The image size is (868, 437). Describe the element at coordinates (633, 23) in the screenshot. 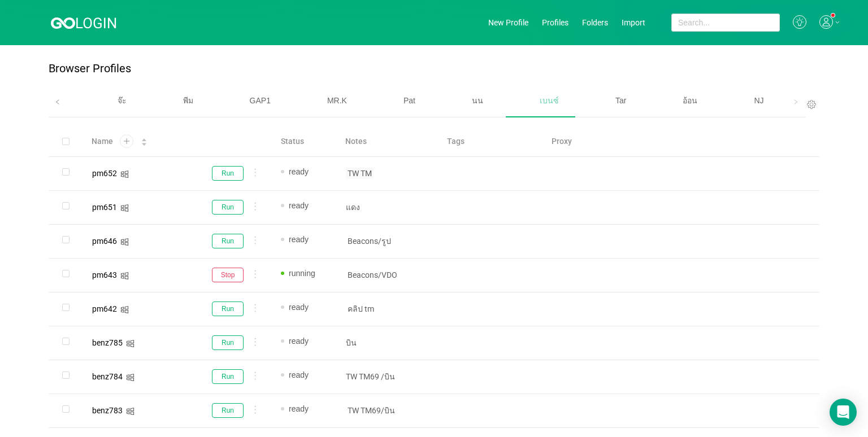

I see `span: Import` at that location.